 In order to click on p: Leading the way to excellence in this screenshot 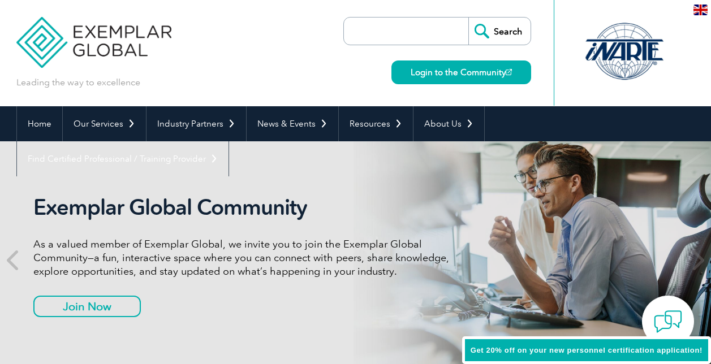, I will do `click(78, 83)`.